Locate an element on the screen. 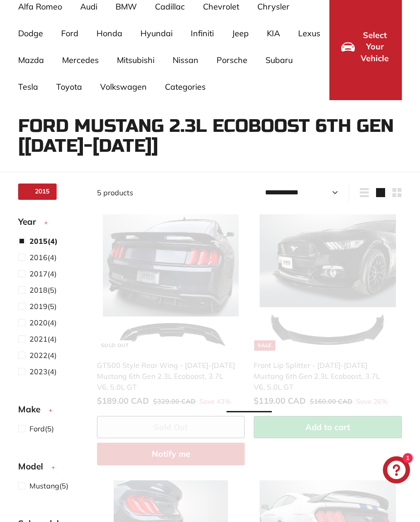 The width and height of the screenshot is (420, 522). span: $160.00 CAD is located at coordinates (331, 402).